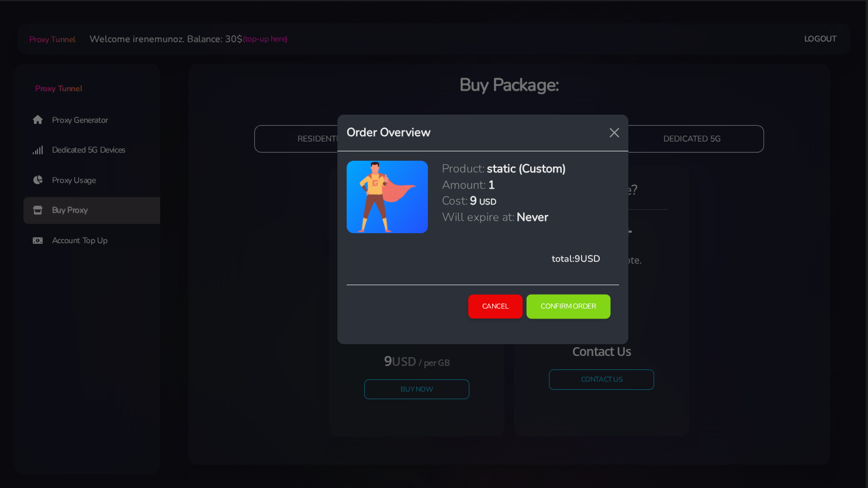  Describe the element at coordinates (576, 259) in the screenshot. I see `span: total: USD` at that location.